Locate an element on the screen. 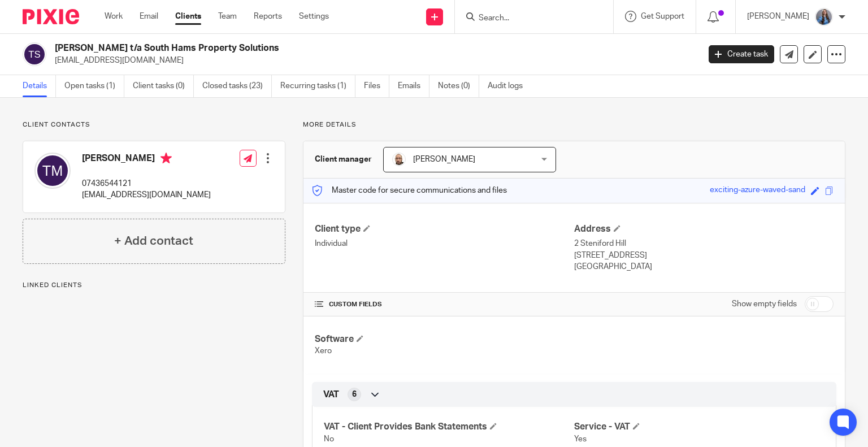 This screenshot has height=447, width=868. a: Details is located at coordinates (39, 86).